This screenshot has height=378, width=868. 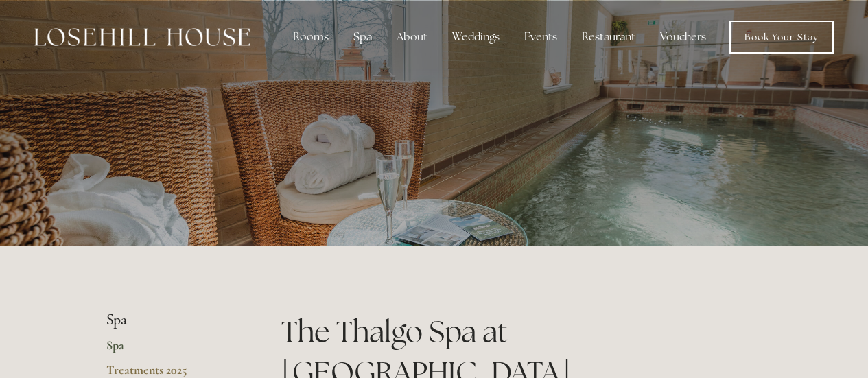 What do you see at coordinates (172, 350) in the screenshot?
I see `a: Spa` at bounding box center [172, 350].